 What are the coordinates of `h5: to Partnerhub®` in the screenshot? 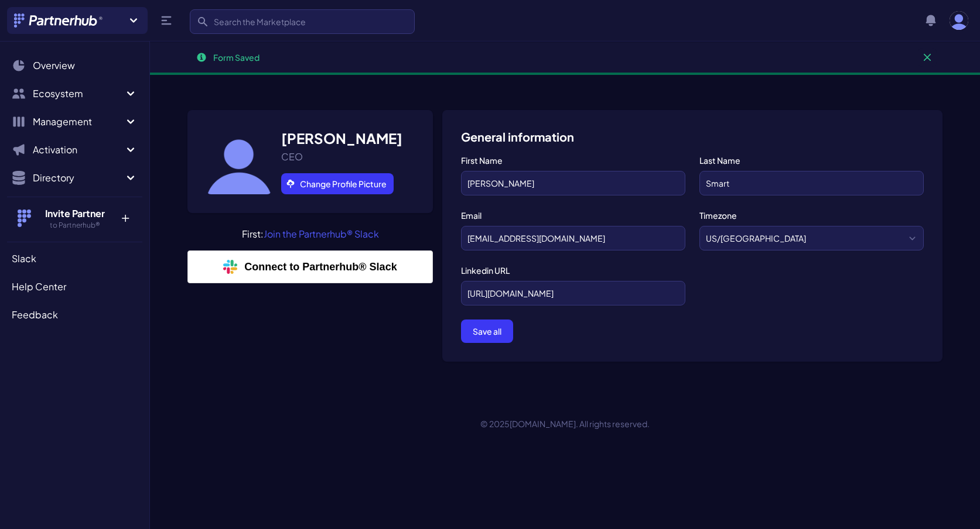 It's located at (74, 225).